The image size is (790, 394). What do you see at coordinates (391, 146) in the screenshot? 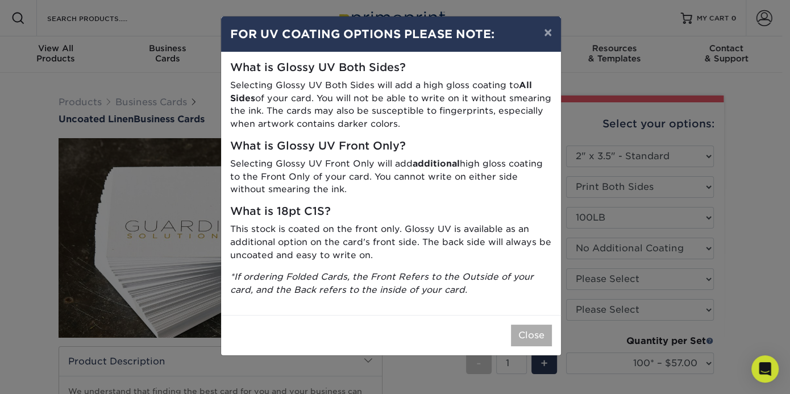
I see `h5: What is Glossy UV Front Only?` at bounding box center [391, 146].